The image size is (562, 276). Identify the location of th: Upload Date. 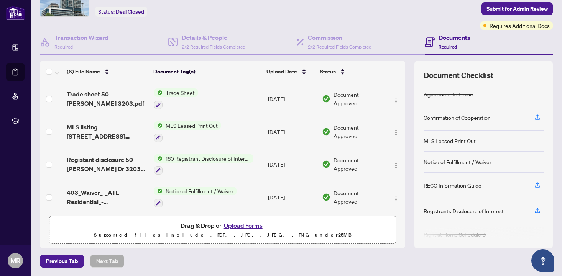
(290, 72).